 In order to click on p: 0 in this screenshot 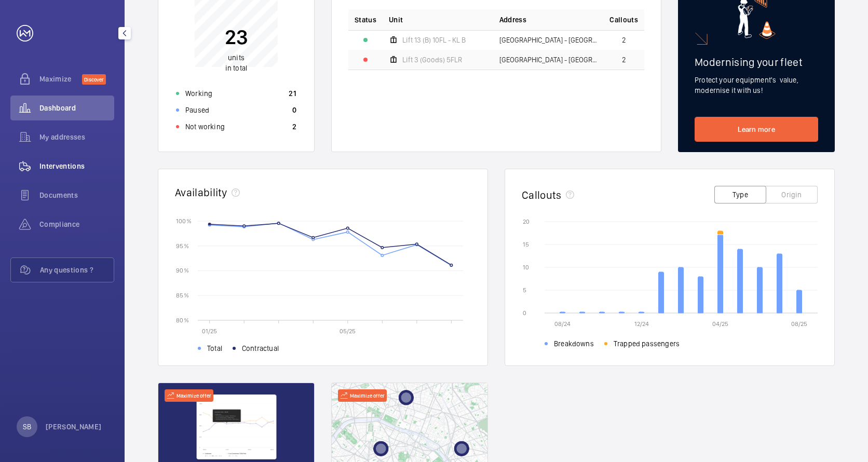, I will do `click(295, 110)`.